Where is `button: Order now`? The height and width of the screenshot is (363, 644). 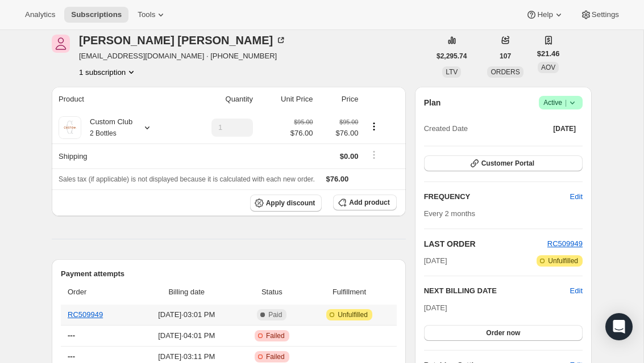
button: Order now is located at coordinates (503, 333).